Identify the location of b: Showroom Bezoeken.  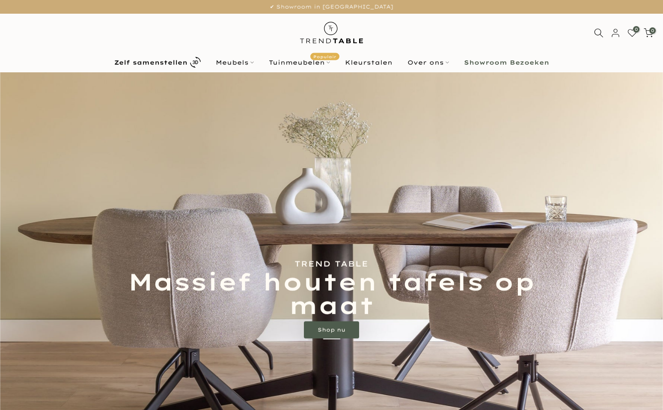
(506, 62).